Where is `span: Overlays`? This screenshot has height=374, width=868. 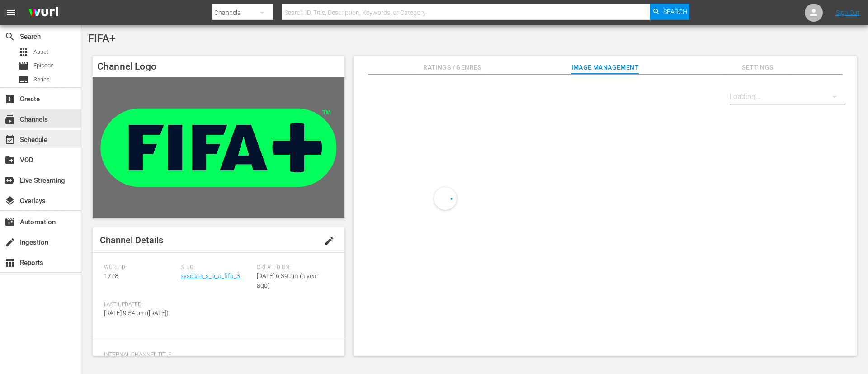
span: Overlays is located at coordinates (10, 201).